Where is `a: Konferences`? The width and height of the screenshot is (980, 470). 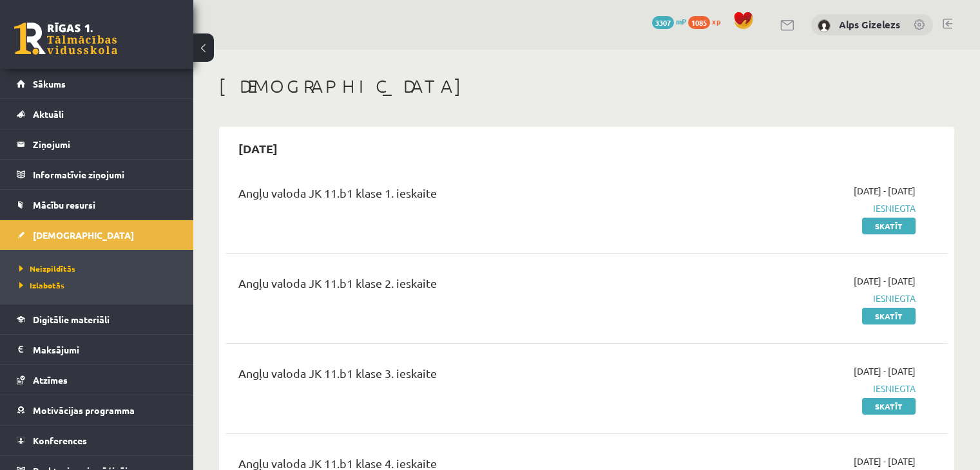 a: Konferences is located at coordinates (96, 440).